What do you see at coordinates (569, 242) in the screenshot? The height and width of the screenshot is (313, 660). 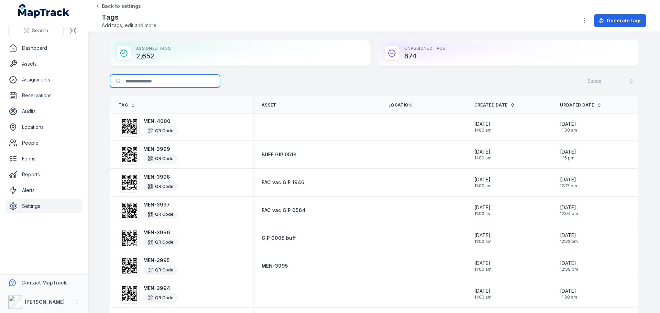 I see `span: 12:32 pm` at bounding box center [569, 242].